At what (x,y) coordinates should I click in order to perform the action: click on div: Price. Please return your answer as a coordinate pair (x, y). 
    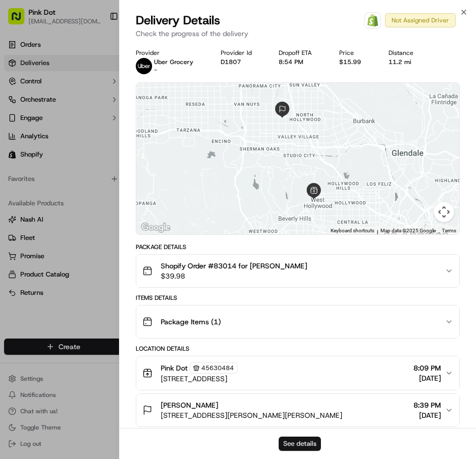
    Looking at the image, I should click on (360, 53).